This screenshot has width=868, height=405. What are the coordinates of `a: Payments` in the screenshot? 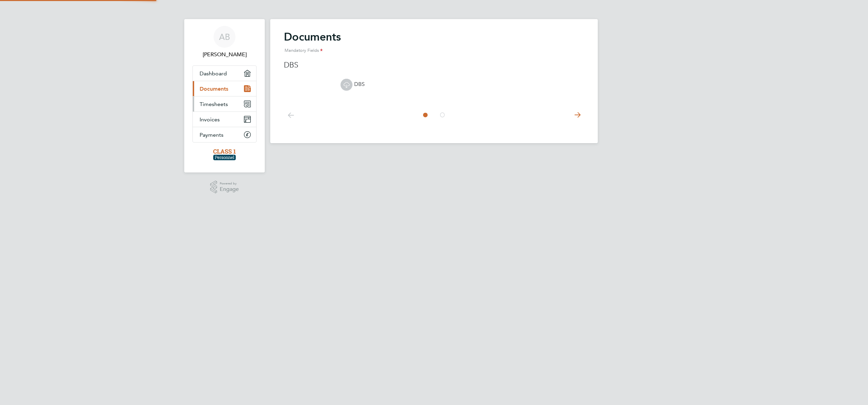 It's located at (224, 135).